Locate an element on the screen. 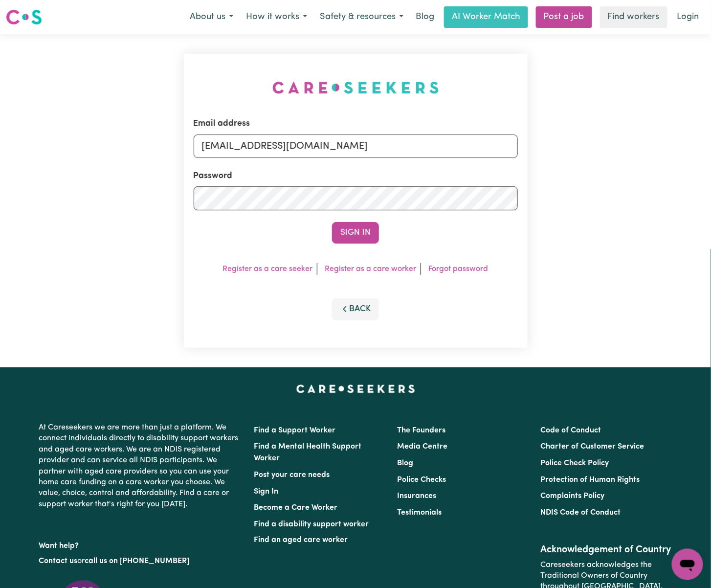 The width and height of the screenshot is (711, 588). a: Charter of Customer Service is located at coordinates (593, 446).